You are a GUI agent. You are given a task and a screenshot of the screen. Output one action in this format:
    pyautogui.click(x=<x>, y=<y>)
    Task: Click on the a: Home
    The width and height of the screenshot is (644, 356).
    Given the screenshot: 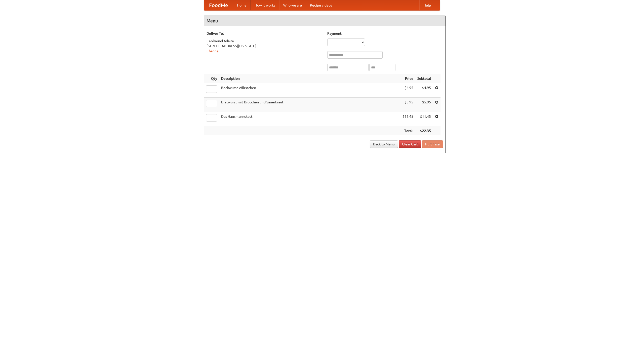 What is the action you would take?
    pyautogui.click(x=242, y=5)
    